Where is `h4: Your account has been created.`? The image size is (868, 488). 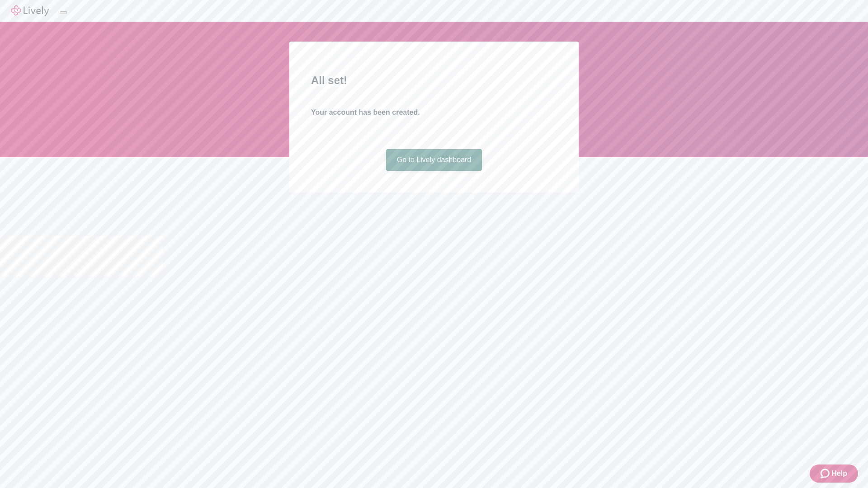
h4: Your account has been created. is located at coordinates (434, 113).